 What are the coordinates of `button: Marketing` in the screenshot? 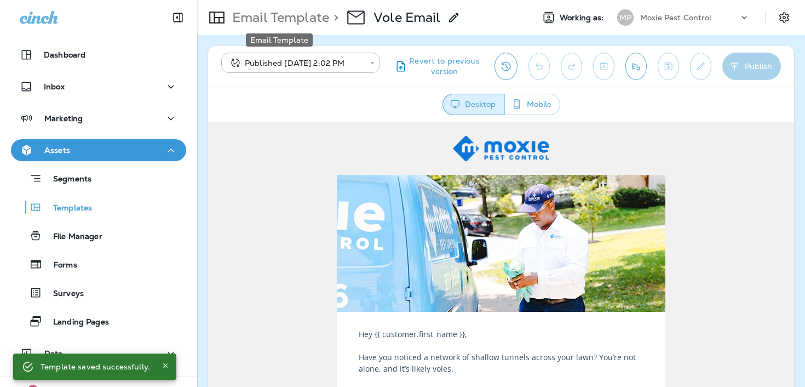 It's located at (99, 118).